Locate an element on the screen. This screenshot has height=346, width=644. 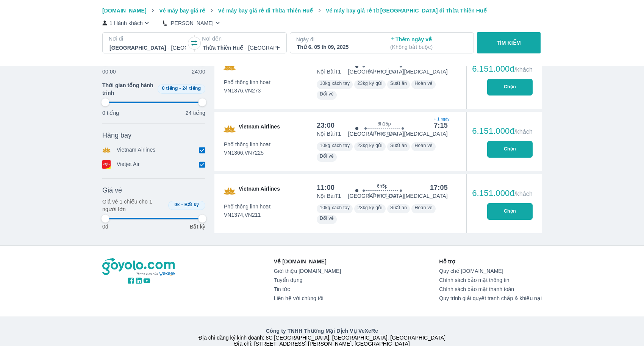
span: 8h15p is located at coordinates (384, 124).